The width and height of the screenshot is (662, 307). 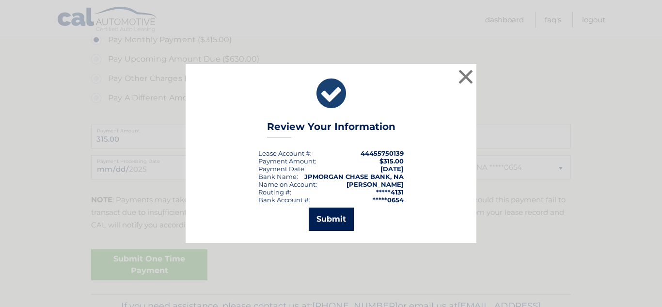 What do you see at coordinates (331, 129) in the screenshot?
I see `h3: Review Your Information` at bounding box center [331, 129].